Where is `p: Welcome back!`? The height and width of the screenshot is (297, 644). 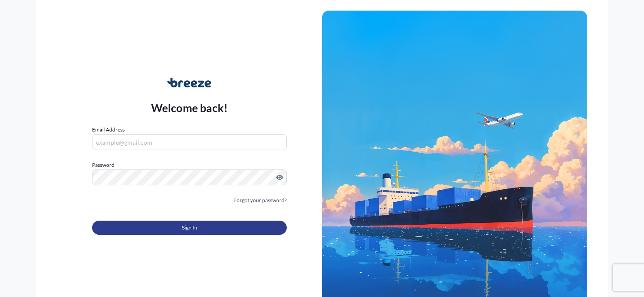 p: Welcome back! is located at coordinates (190, 108).